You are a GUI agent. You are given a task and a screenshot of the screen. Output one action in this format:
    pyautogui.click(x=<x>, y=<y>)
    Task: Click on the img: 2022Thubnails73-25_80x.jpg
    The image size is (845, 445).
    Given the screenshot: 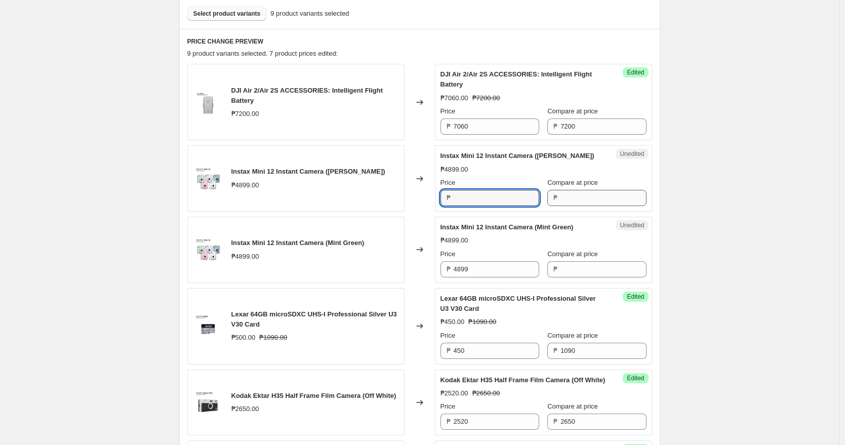 What is the action you would take?
    pyautogui.click(x=208, y=403)
    